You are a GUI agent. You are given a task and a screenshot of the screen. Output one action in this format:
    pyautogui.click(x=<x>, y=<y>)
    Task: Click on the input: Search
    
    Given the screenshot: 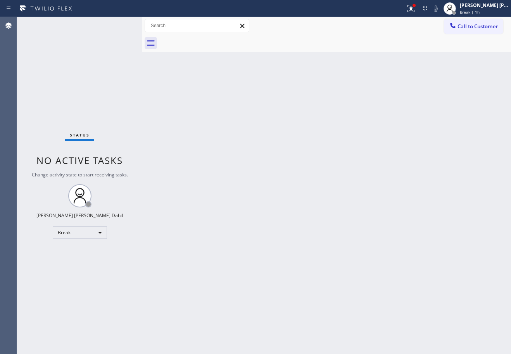 What is the action you would take?
    pyautogui.click(x=197, y=26)
    